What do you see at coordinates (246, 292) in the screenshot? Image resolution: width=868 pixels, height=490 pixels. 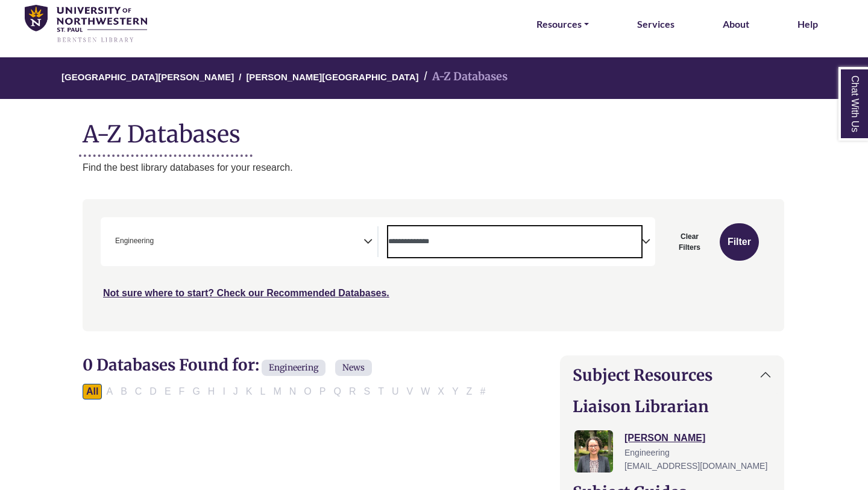 I see `a: Not sure where to start? Check our Recommended Databases.` at bounding box center [246, 292].